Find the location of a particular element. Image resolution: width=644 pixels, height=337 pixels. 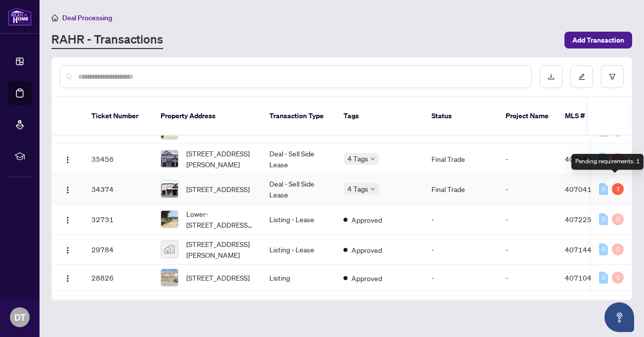

th: Project Name is located at coordinates (527, 116).